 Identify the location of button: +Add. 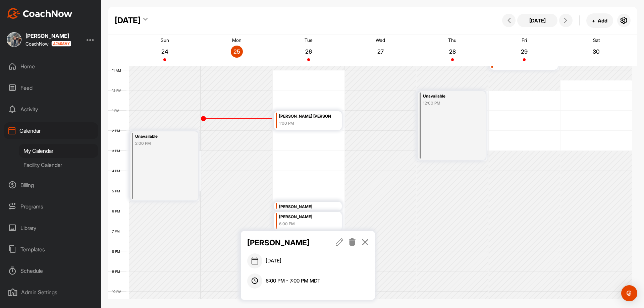
(599, 20).